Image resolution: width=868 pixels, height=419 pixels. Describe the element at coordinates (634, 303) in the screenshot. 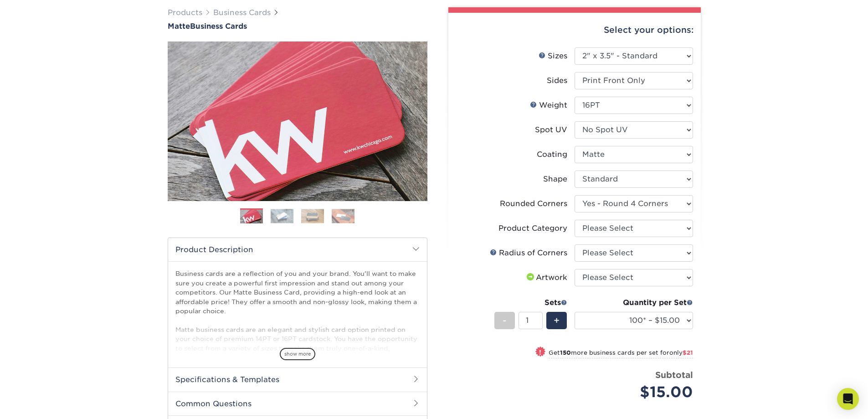

I see `div: Quantity per Set` at that location.